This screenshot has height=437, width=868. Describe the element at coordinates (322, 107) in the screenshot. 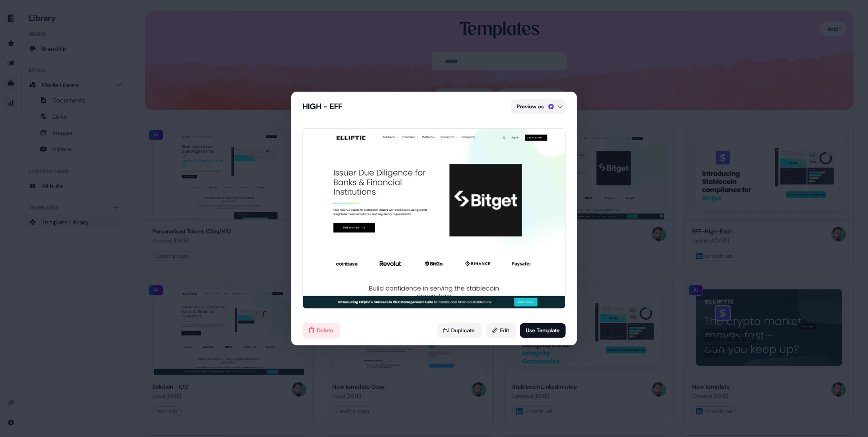

I see `div: HIGH - EFF` at that location.